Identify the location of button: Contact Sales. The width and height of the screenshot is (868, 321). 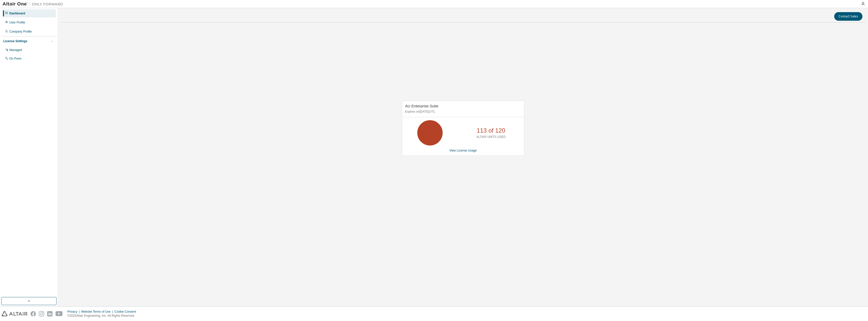
(848, 16).